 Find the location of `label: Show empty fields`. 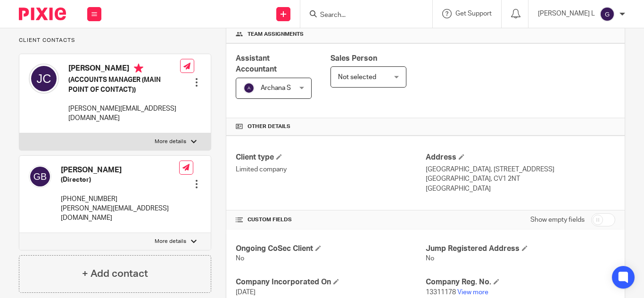

label: Show empty fields is located at coordinates (557, 220).